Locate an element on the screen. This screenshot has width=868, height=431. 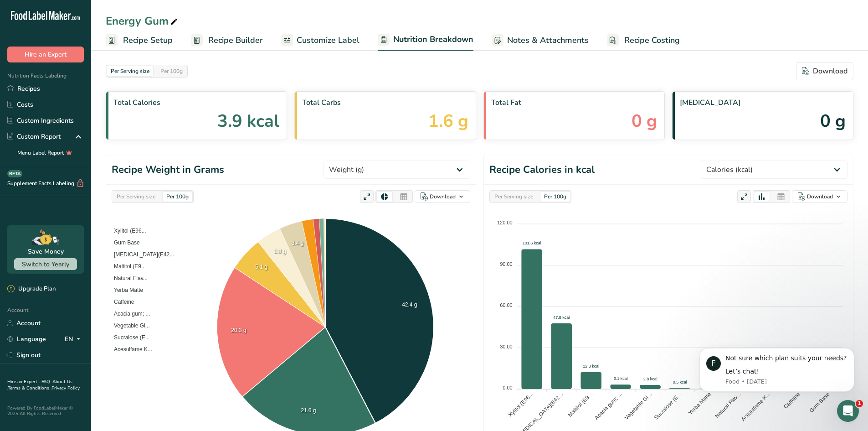
a: Nutrition Breakdown is located at coordinates (425, 40).